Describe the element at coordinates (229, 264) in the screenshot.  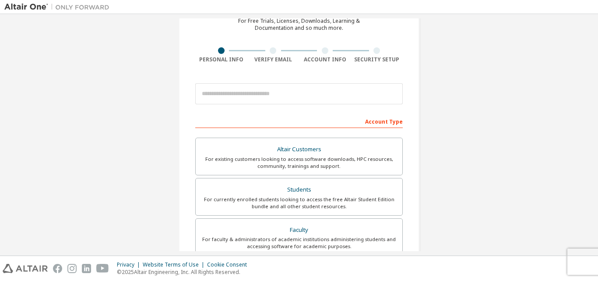
I see `div: Cookie Consent` at that location.